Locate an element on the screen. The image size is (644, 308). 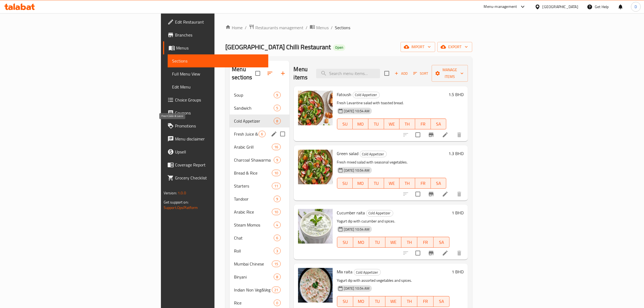
div: Arabic Grill is located at coordinates (253, 147).